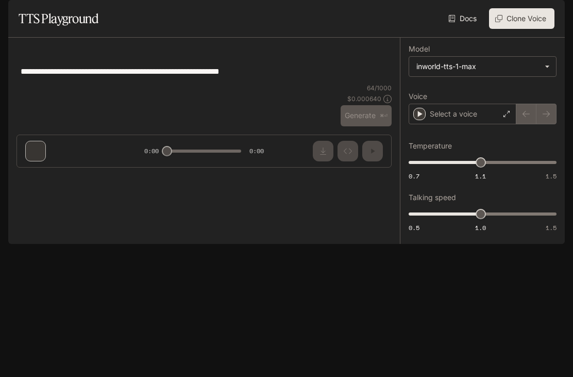 The height and width of the screenshot is (377, 573). Describe the element at coordinates (430, 146) in the screenshot. I see `p: Temperature` at that location.